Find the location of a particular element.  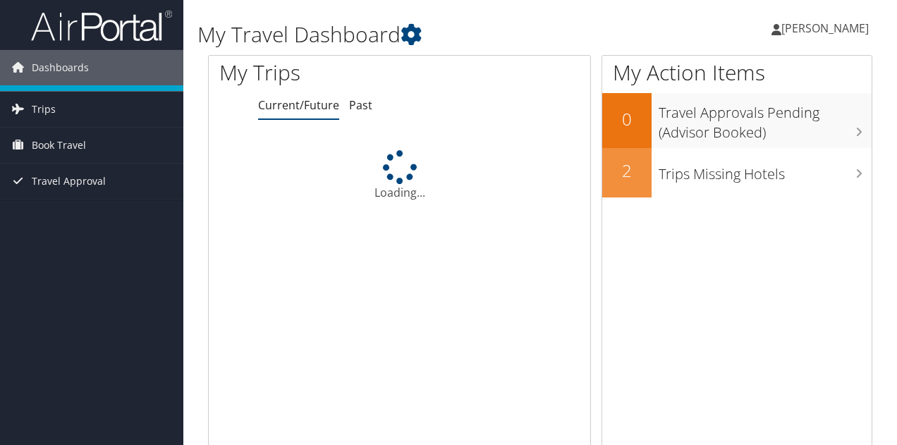

span: Book Travel is located at coordinates (59, 145).